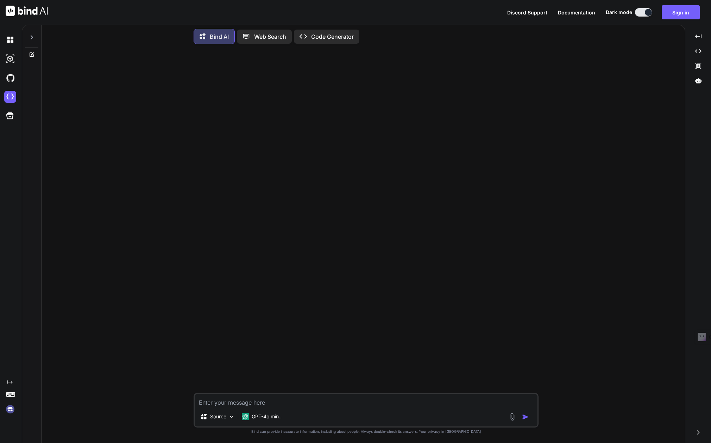 This screenshot has height=443, width=711. I want to click on button: Sign in, so click(681, 12).